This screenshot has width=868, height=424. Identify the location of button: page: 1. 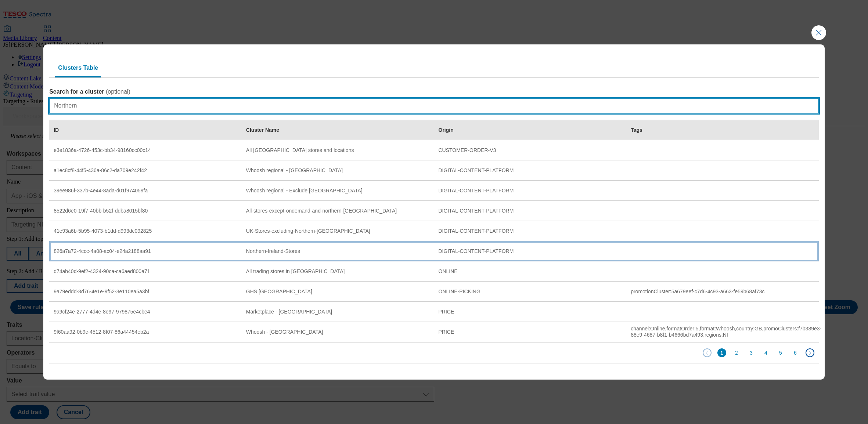
(722, 353).